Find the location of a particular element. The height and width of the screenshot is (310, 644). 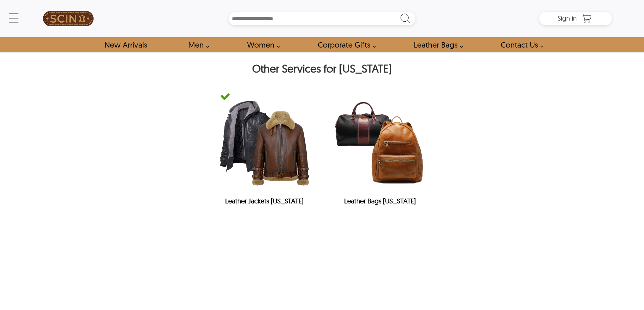

a: shop men's leather jackets is located at coordinates (196, 44).